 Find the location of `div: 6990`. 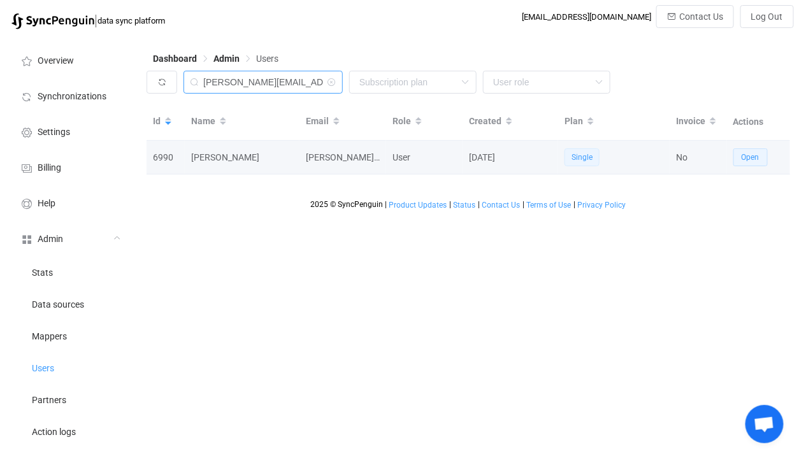

div: 6990 is located at coordinates (166, 157).